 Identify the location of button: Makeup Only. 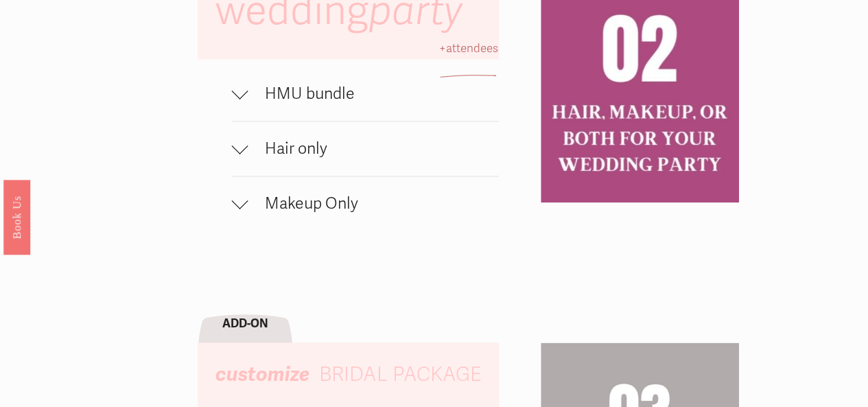
(365, 203).